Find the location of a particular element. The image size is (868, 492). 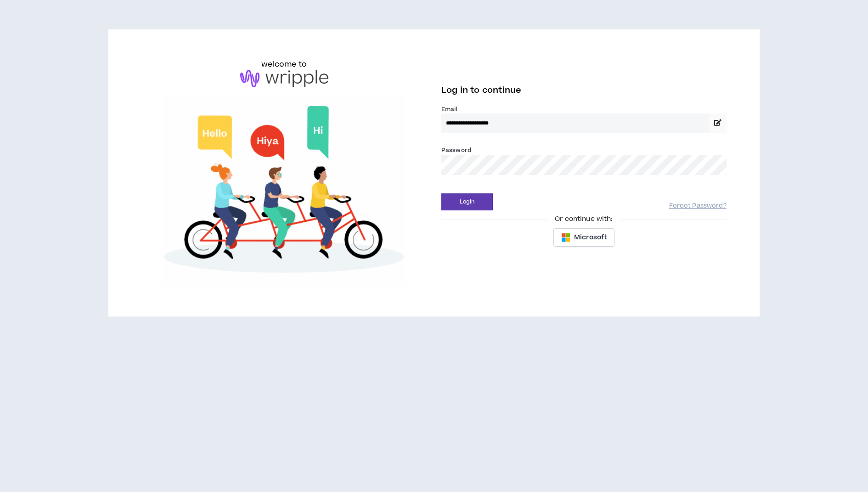

label: Password is located at coordinates (456, 150).